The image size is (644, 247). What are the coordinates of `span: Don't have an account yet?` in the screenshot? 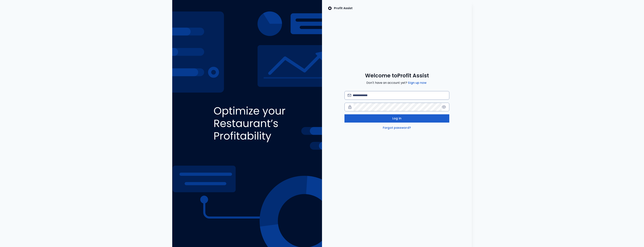 It's located at (397, 83).